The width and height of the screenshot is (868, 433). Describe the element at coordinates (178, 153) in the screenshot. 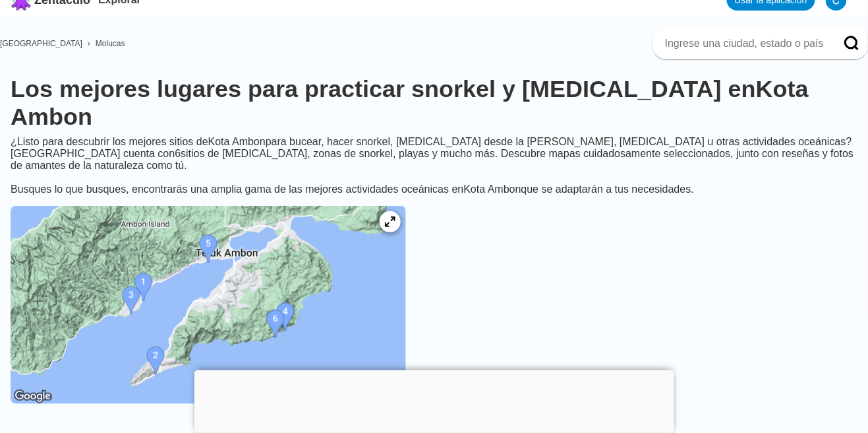

I see `font: 6` at that location.